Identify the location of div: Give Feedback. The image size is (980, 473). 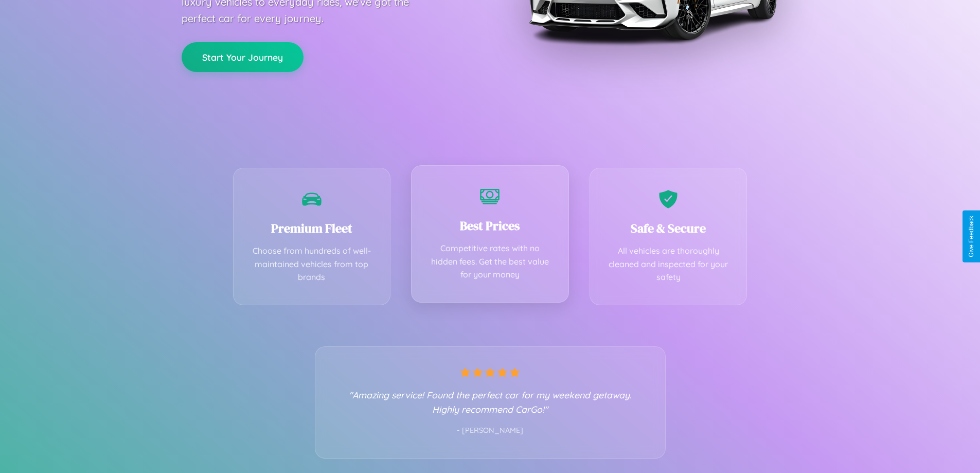
(971, 236).